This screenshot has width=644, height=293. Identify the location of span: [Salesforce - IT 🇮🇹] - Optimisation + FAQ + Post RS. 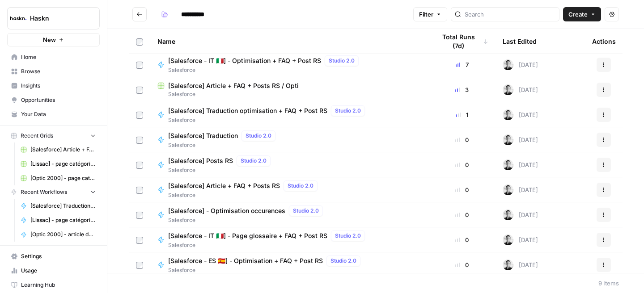
(245, 61).